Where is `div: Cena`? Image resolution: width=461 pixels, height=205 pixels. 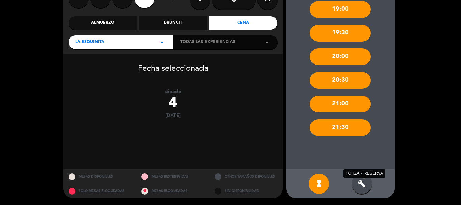 div: Cena is located at coordinates (243, 23).